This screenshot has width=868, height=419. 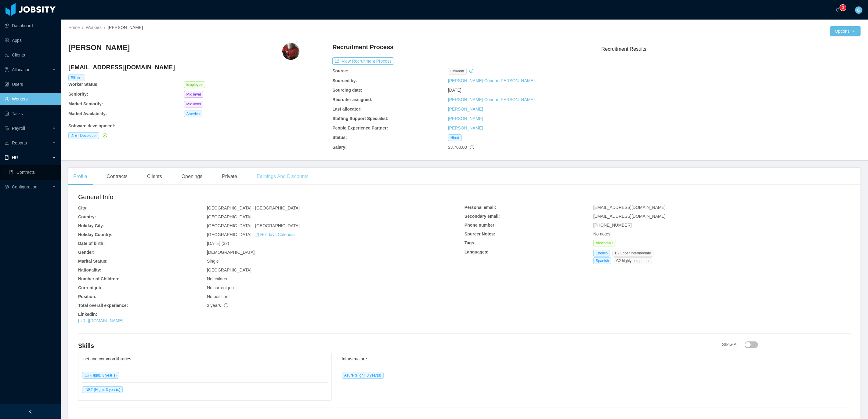 What do you see at coordinates (100, 375) in the screenshot?
I see `span: C# (High), 3 year(s)` at bounding box center [100, 375].